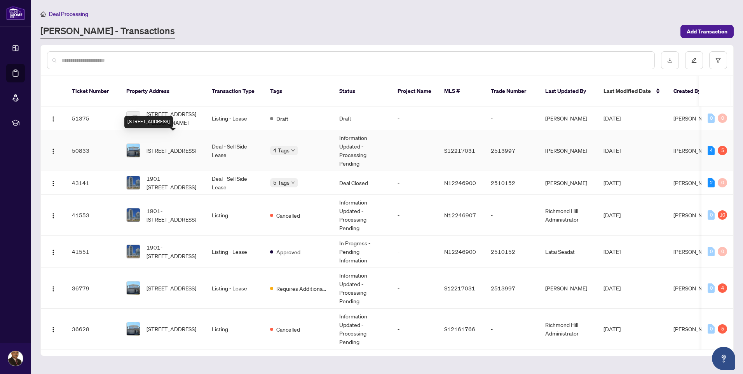 The height and width of the screenshot is (374, 743). Describe the element at coordinates (691, 91) in the screenshot. I see `th: Created By` at that location.